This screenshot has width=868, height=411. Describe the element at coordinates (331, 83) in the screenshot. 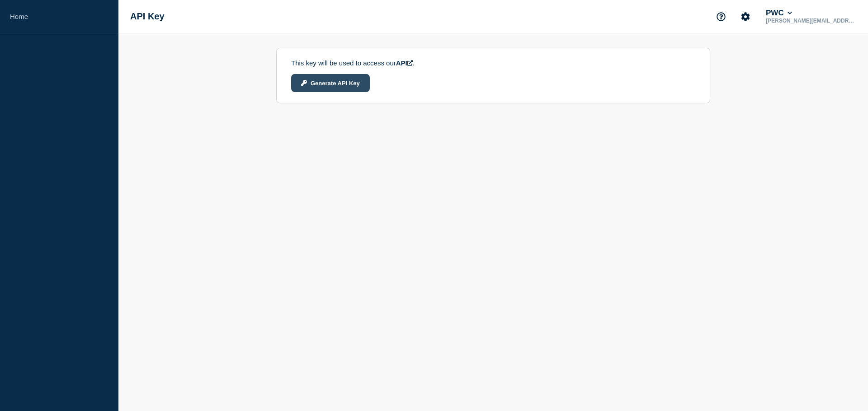

I see `button: Generate API Key` at that location.